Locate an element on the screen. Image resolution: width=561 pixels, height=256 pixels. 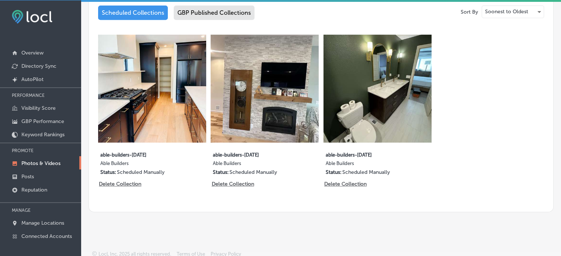
p: Photos & Videos is located at coordinates (41, 163).